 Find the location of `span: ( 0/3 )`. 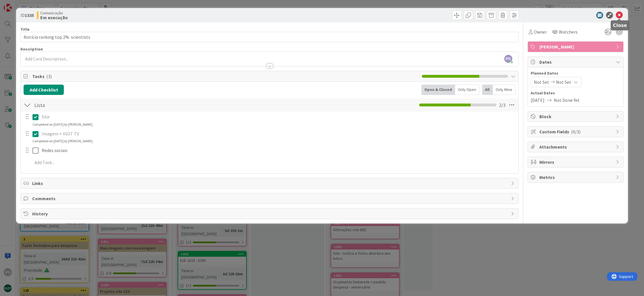

span: ( 0/3 ) is located at coordinates (575, 131).